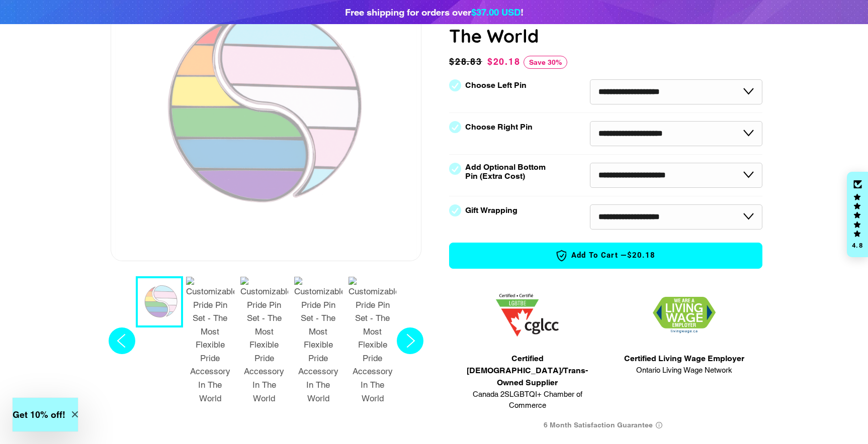 This screenshot has height=444, width=868. Describe the element at coordinates (499, 127) in the screenshot. I see `label: Choose Right Pin` at that location.